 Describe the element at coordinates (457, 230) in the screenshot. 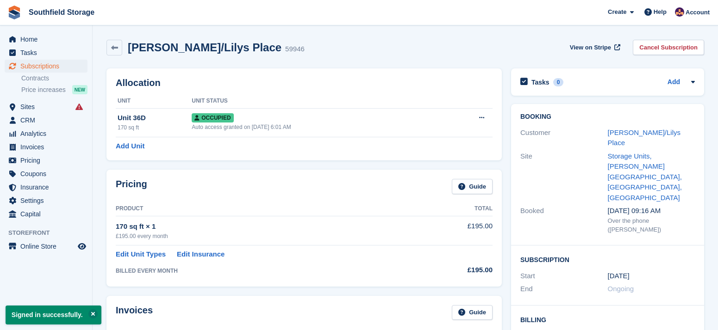

I see `td: £195.00` at that location.